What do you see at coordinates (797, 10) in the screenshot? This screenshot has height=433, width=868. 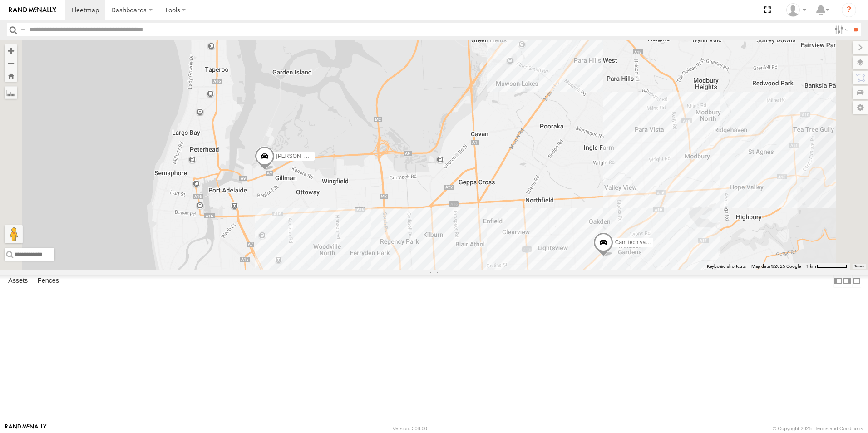 I see `div: Cameron Roberts` at bounding box center [797, 10].